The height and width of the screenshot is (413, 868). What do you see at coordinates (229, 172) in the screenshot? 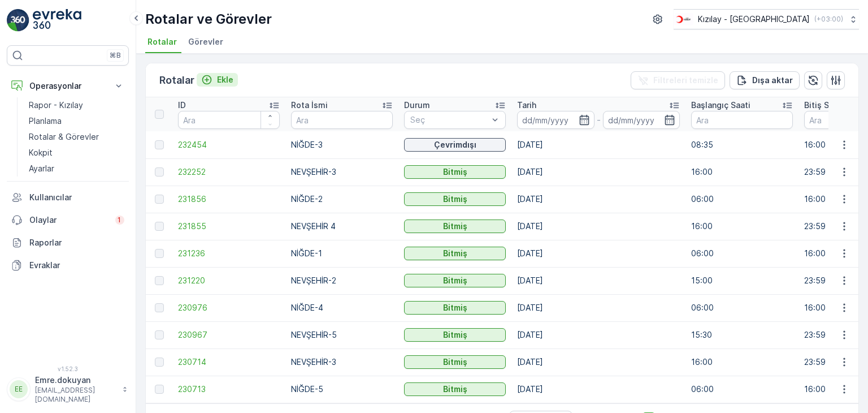
I see `a: 232252` at bounding box center [229, 172].